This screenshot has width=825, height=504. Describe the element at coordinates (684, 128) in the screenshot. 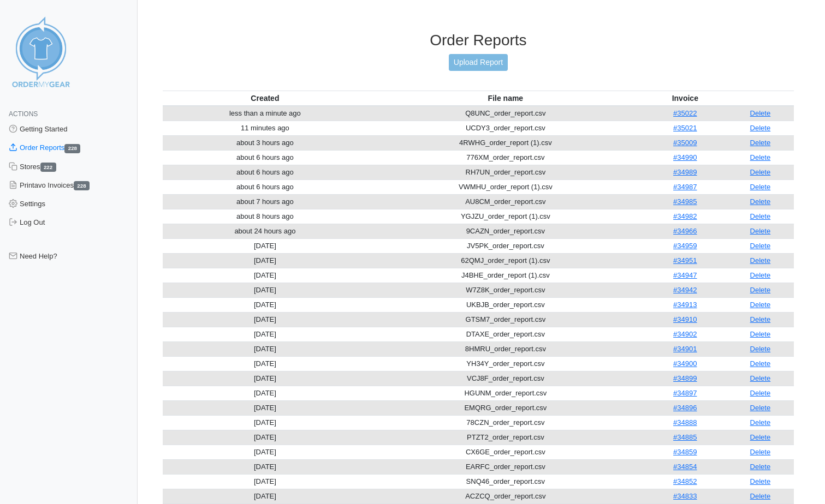

I see `a: #35021` at that location.